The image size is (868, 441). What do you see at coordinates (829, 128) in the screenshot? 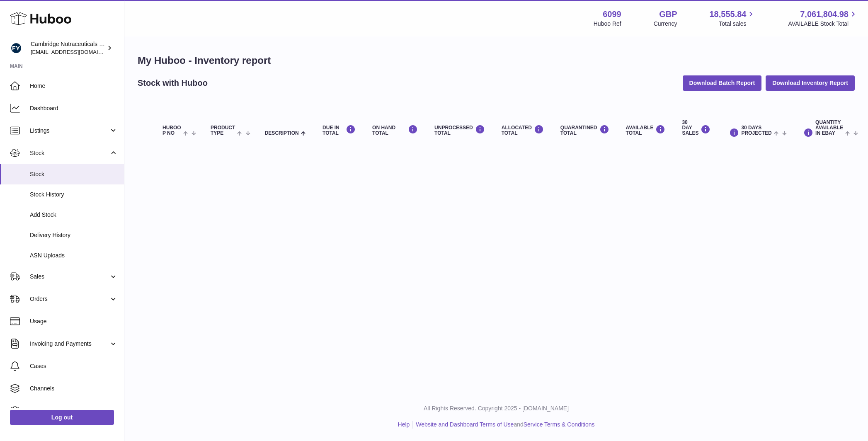
I see `span: Quantity Available in eBay` at bounding box center [829, 128].